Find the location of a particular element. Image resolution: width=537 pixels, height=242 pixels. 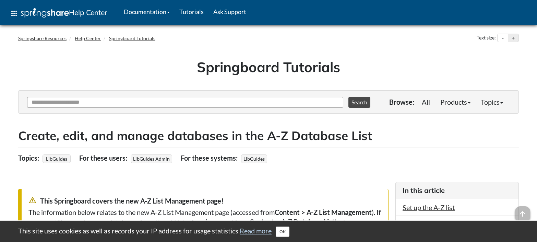

a: Ask Support is located at coordinates (230, 12).